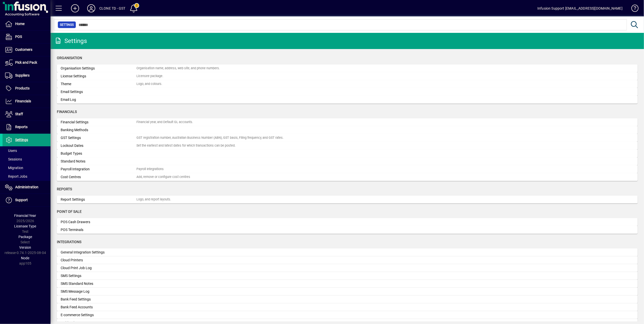  What do you see at coordinates (25, 237) in the screenshot?
I see `span: Package` at bounding box center [25, 237].